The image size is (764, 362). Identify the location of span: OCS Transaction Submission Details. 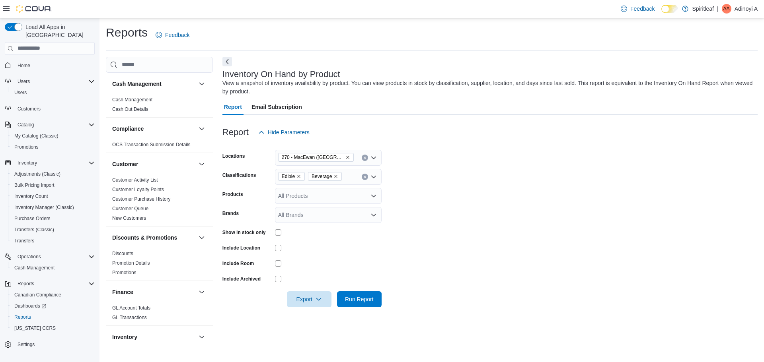
(151, 145).